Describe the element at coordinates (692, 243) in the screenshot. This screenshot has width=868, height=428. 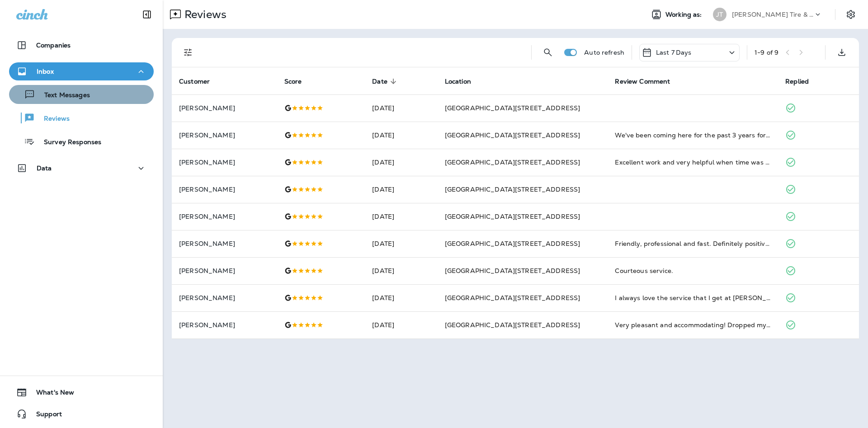
I see `div: Friendly, professional and fast. Definitely positive experience` at that location.